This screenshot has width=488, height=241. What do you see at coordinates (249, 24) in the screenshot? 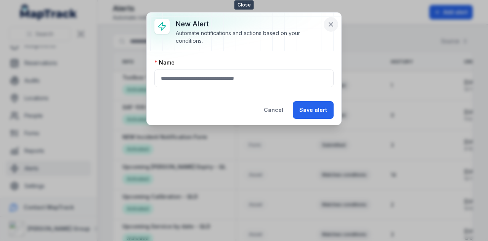
I see `h3: New alert` at bounding box center [249, 24].